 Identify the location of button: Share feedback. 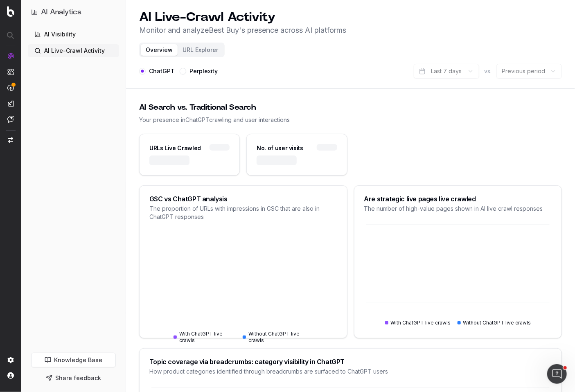
(73, 378).